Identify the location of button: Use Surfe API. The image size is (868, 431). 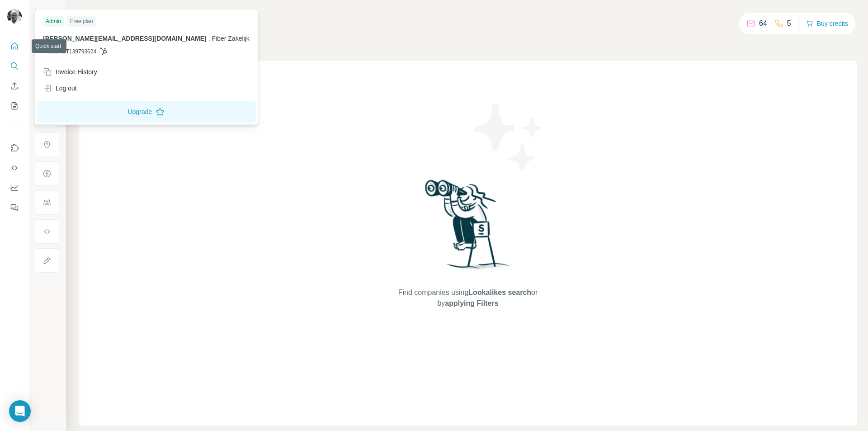
(14, 168).